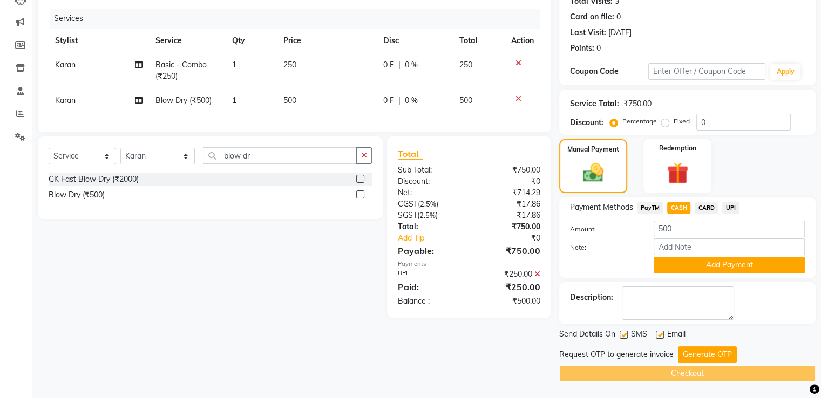  I want to click on div: Net:, so click(429, 193).